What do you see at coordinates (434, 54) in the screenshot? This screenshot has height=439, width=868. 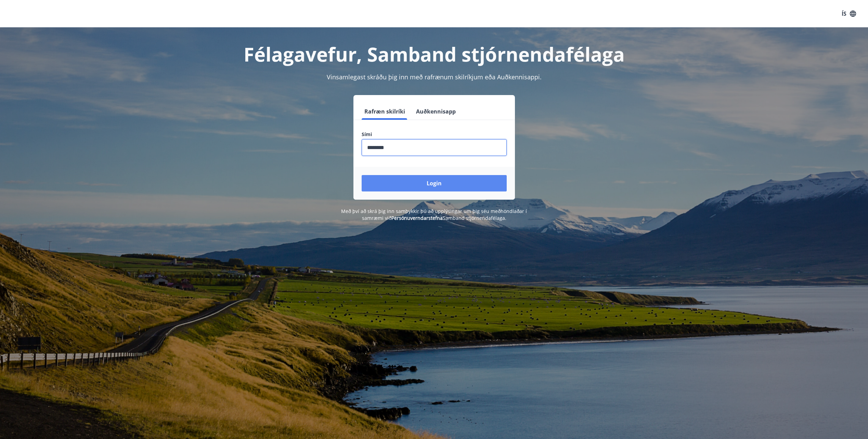 I see `h1: Félagavefur, Samband stjórnendafélaga` at bounding box center [434, 54].